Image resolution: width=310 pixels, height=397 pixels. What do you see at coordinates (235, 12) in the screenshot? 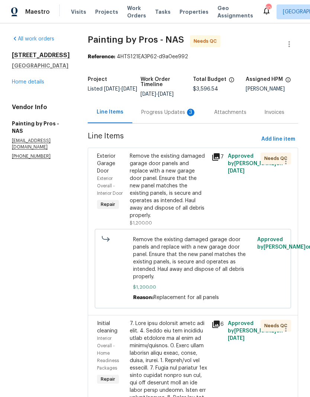
I see `span: Geo Assignments` at bounding box center [235, 12].